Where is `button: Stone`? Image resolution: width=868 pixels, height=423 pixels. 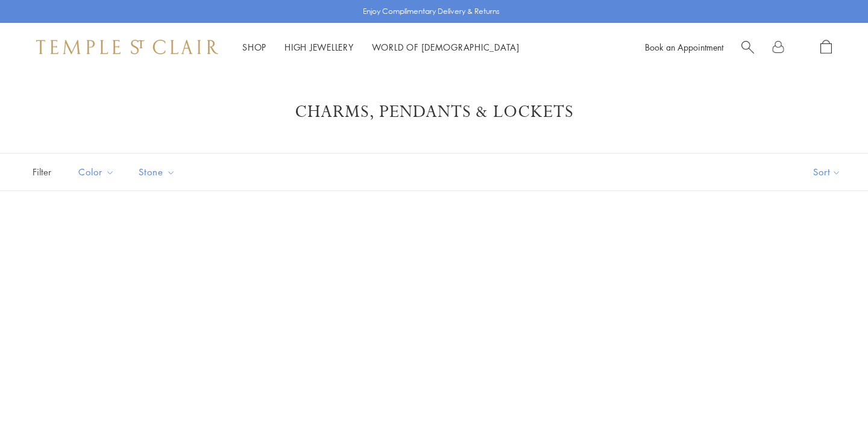
button: Stone is located at coordinates (157, 172).